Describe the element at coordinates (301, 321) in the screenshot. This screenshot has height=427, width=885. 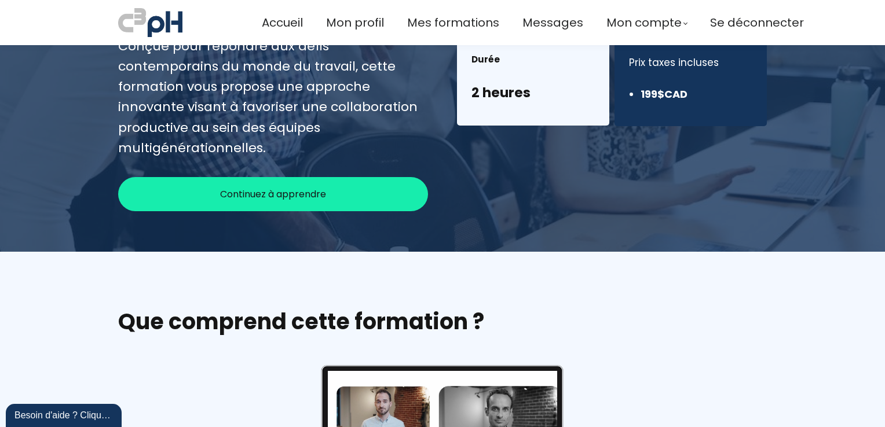
I see `font: Que comprend cette formation ?` at that location.